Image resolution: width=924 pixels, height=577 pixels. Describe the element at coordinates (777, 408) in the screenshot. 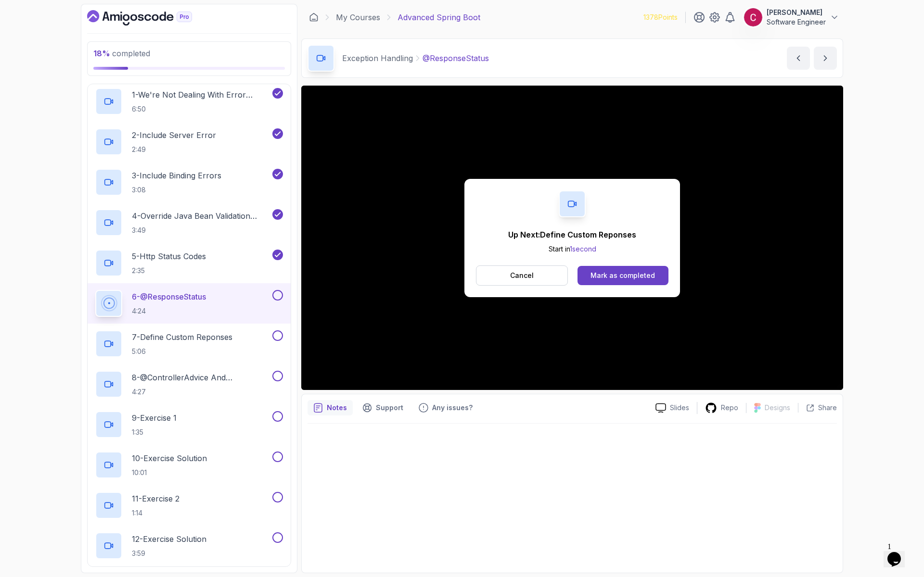

I see `p: Designs` at that location.